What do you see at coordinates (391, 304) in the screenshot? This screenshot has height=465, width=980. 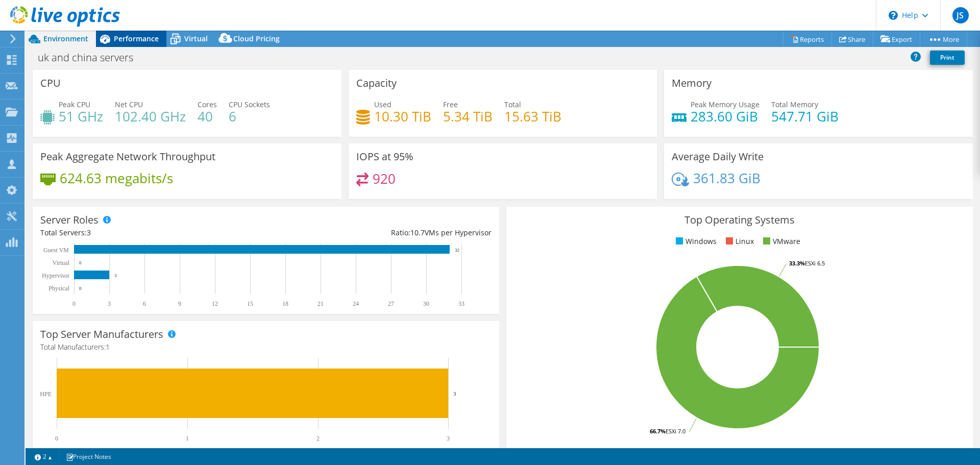 I see `text: 27` at bounding box center [391, 304].